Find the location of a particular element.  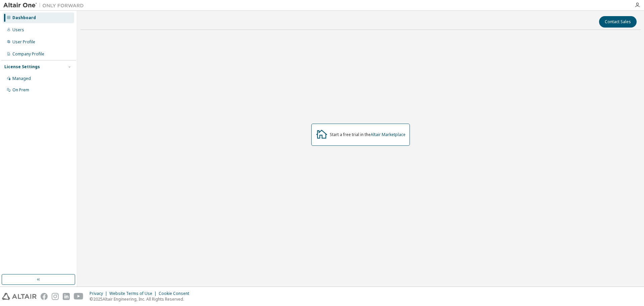

div: User Profile is located at coordinates (24, 42).